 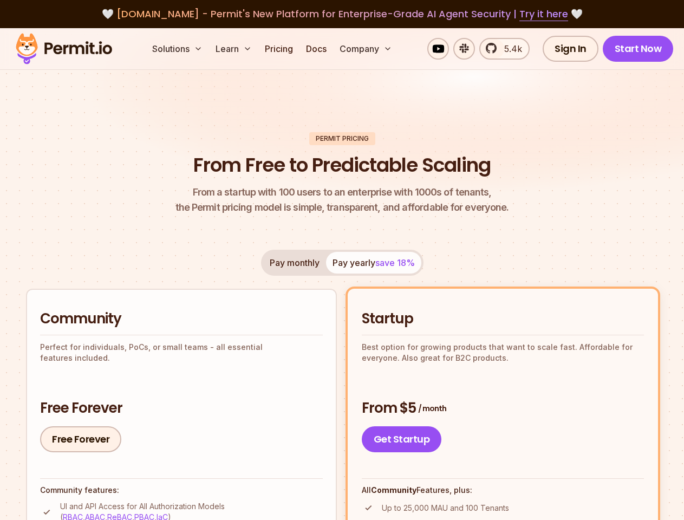 I want to click on a: 5.4k, so click(x=504, y=49).